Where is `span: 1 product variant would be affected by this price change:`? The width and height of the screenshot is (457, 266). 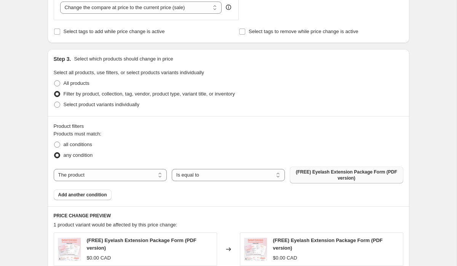
span: 1 product variant would be affected by this price change: is located at coordinates (115, 224).